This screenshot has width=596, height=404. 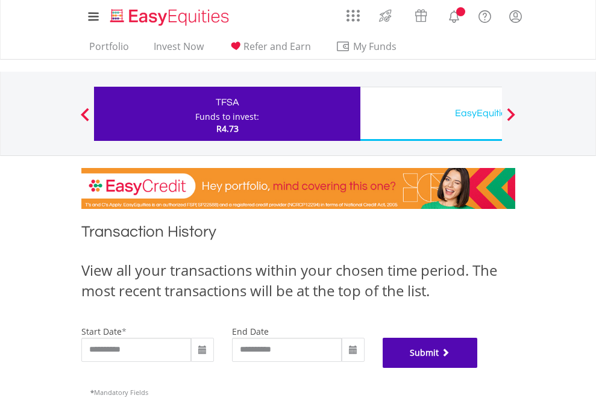 I want to click on h1: Transaction History, so click(x=298, y=234).